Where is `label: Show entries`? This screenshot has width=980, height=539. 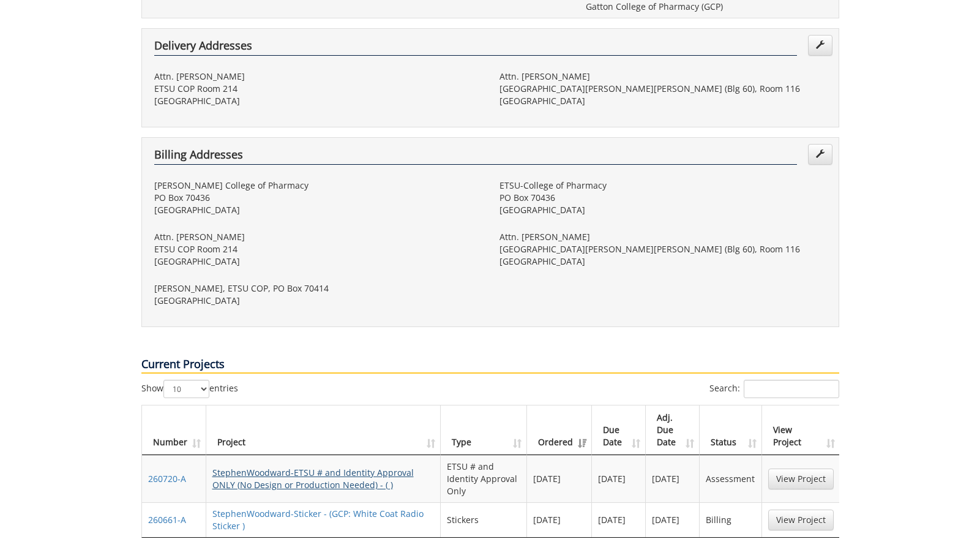
label: Show entries is located at coordinates (190, 389).